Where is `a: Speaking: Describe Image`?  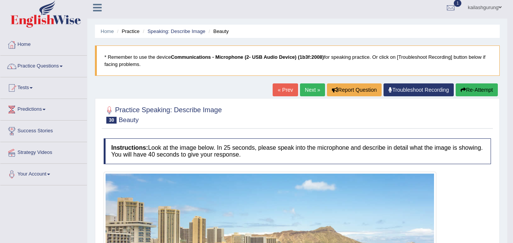
a: Speaking: Describe Image is located at coordinates (176, 31).